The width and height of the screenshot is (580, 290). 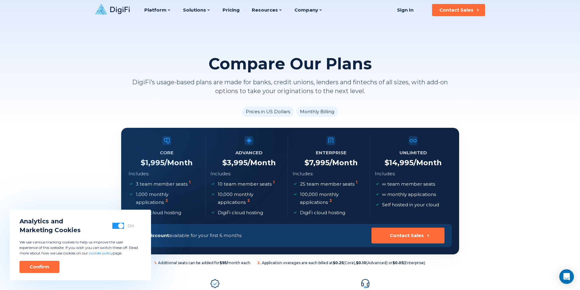 I want to click on h5: Unlimited, so click(x=413, y=153).